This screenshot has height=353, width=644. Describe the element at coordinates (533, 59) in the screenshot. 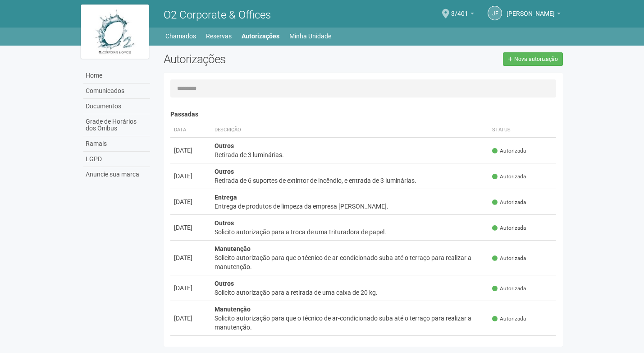

I see `a: Nova autorização` at that location.